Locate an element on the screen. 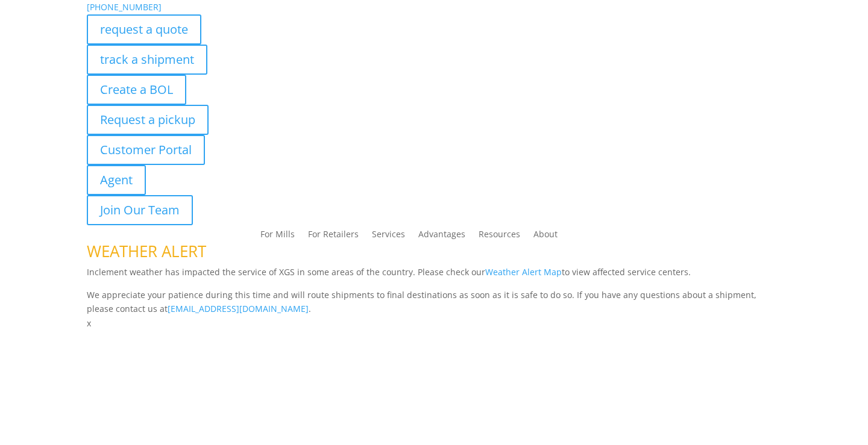 The width and height of the screenshot is (868, 445). a: track a shipment is located at coordinates (147, 59).